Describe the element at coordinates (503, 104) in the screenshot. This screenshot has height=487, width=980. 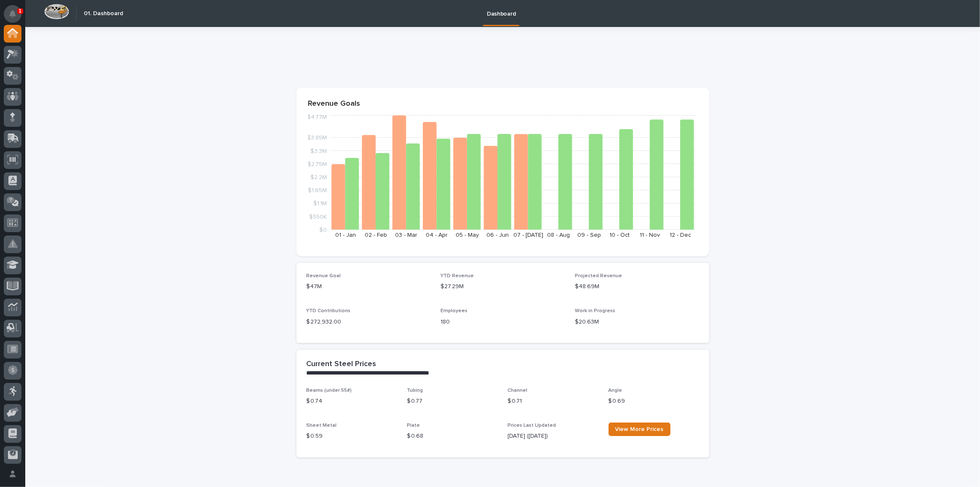
I see `p: Revenue Goals` at that location.